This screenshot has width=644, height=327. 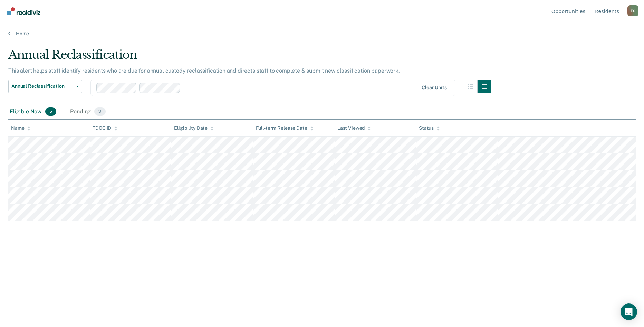 What do you see at coordinates (204, 70) in the screenshot?
I see `p: This alert helps staff identify residents who are due for annual custody reclassification and dir...` at bounding box center [204, 70].